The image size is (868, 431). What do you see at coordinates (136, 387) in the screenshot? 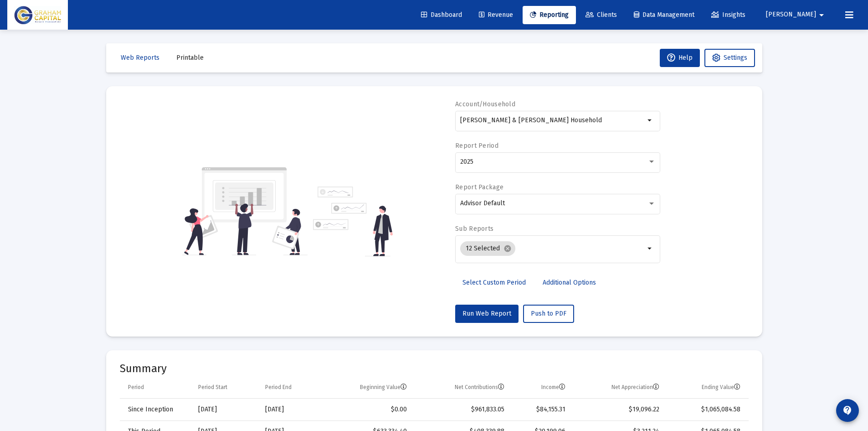
I see `div: Period` at bounding box center [136, 387].